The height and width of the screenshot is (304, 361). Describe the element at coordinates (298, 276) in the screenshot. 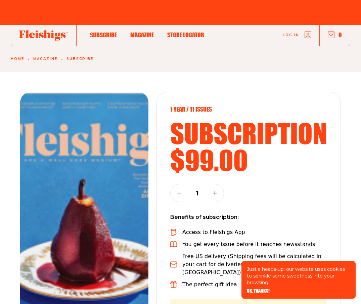

I see `p: Just a heads-up: our website uses cookies to sprinkle some sweetness into your browsing.` at that location.